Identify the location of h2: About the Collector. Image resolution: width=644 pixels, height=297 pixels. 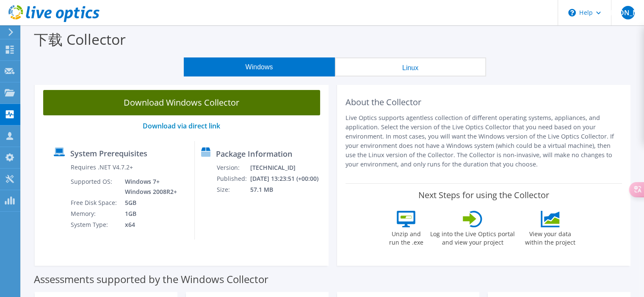
(484, 102).